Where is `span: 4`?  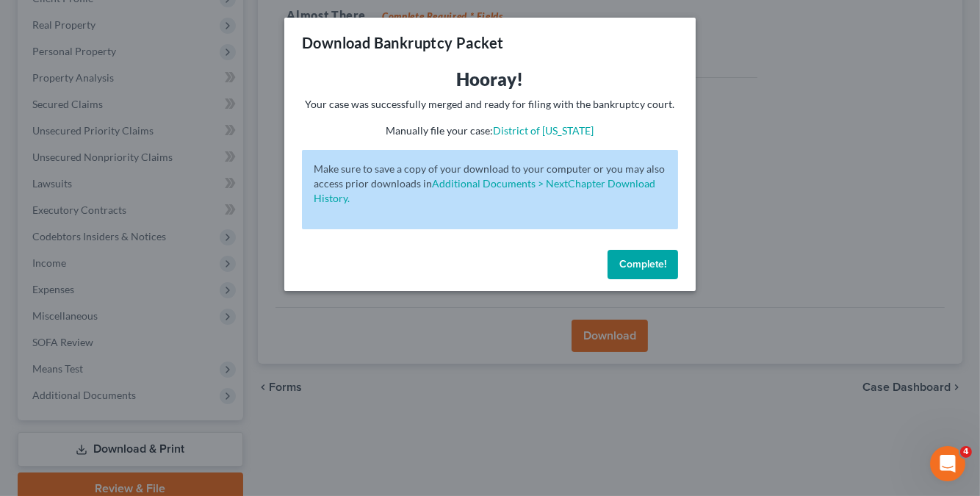 span: 4 is located at coordinates (966, 453).